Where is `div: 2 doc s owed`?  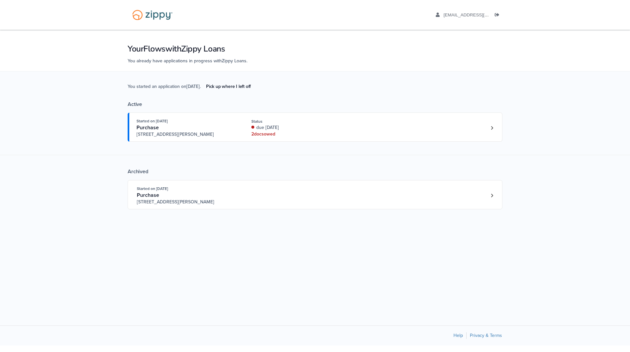 div: 2 doc s owed is located at coordinates (295, 134).